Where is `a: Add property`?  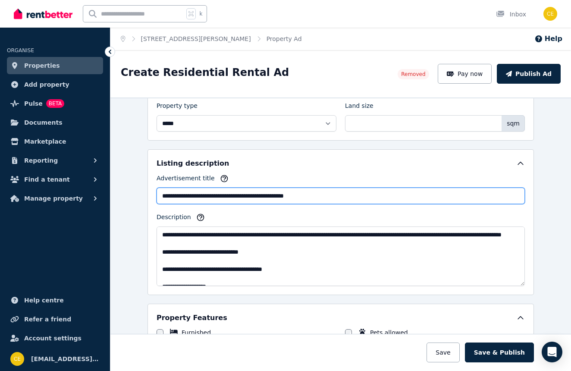 a: Add property is located at coordinates (55, 85).